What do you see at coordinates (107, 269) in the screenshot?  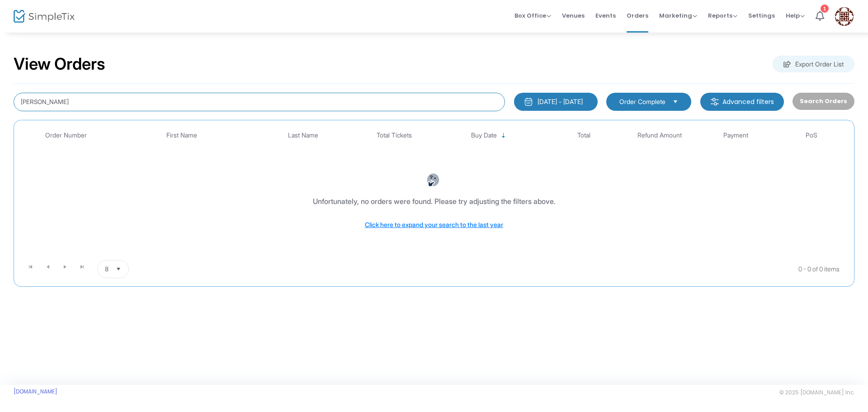 I see `span: 8` at bounding box center [107, 269].